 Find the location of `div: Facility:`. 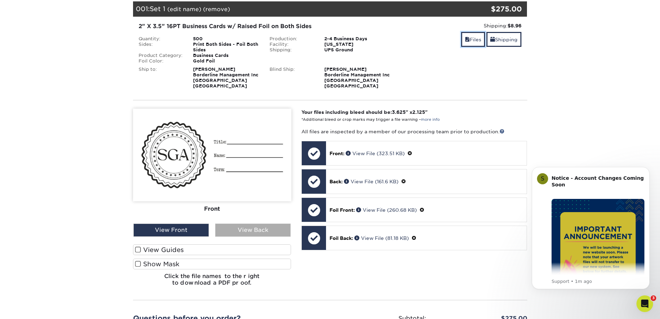

div: Facility: is located at coordinates (292, 44).